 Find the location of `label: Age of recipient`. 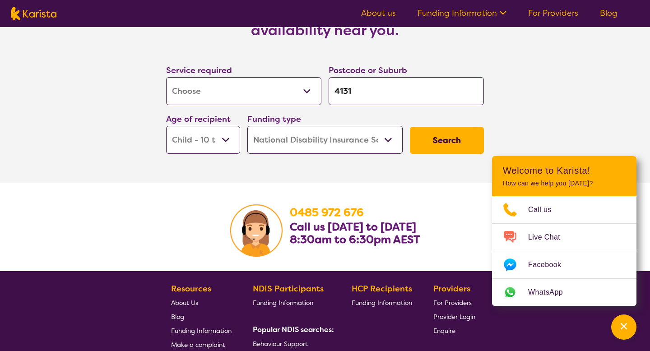

label: Age of recipient is located at coordinates (198, 119).